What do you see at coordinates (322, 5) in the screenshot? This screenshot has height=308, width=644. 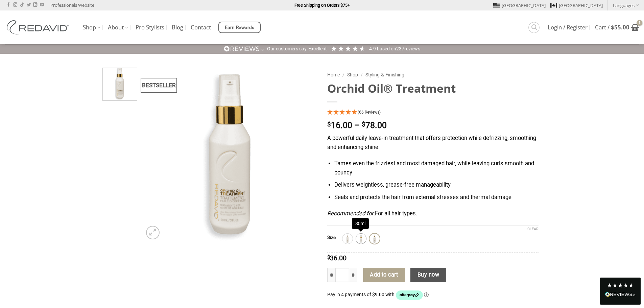 I see `strong: Free Shipping on Orders $75+` at bounding box center [322, 5].